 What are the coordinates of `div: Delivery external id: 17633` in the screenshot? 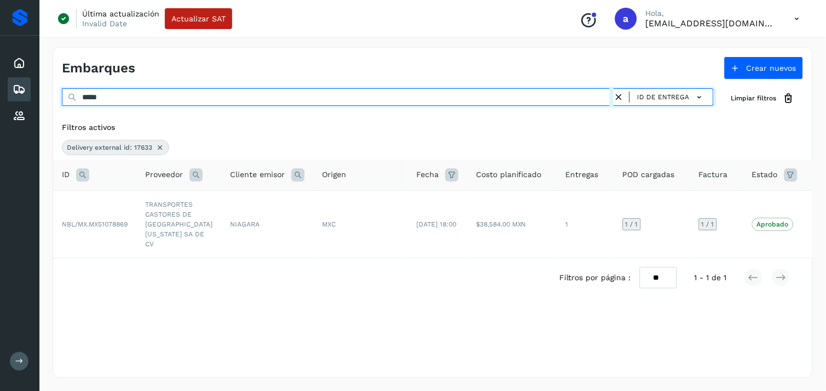 It's located at (116, 147).